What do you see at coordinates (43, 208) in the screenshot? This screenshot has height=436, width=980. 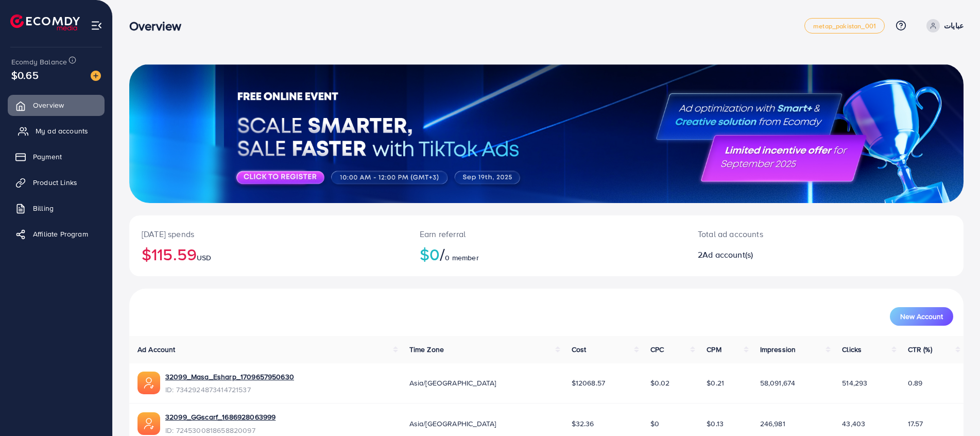 I see `span: Billing` at bounding box center [43, 208].